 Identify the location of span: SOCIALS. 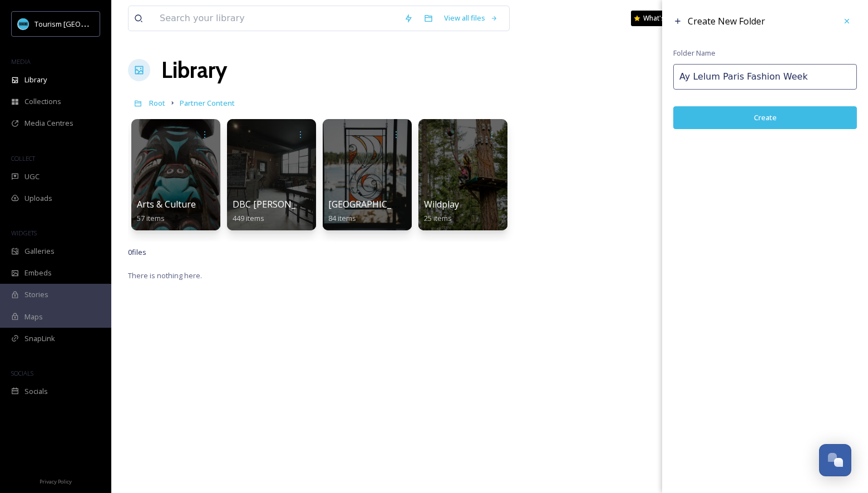
(22, 373).